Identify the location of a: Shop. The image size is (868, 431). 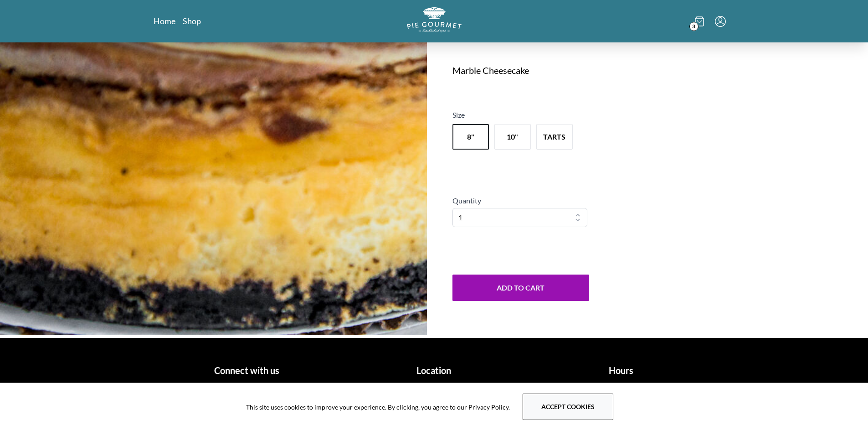
(192, 21).